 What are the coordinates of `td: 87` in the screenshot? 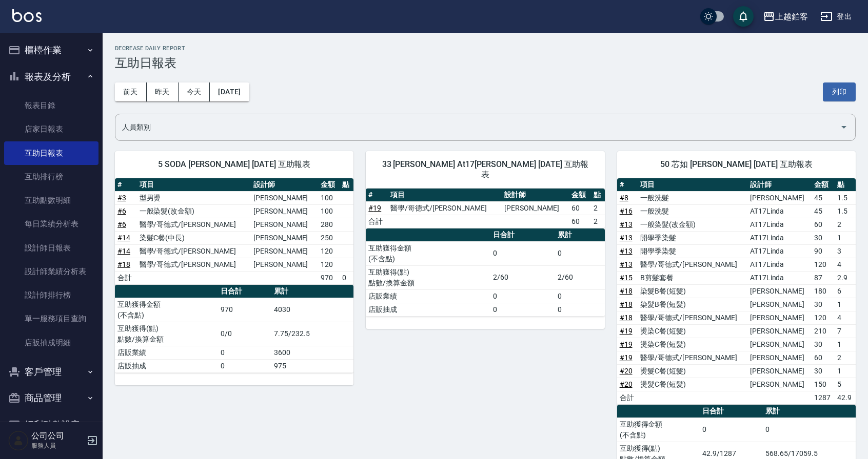 It's located at (823, 278).